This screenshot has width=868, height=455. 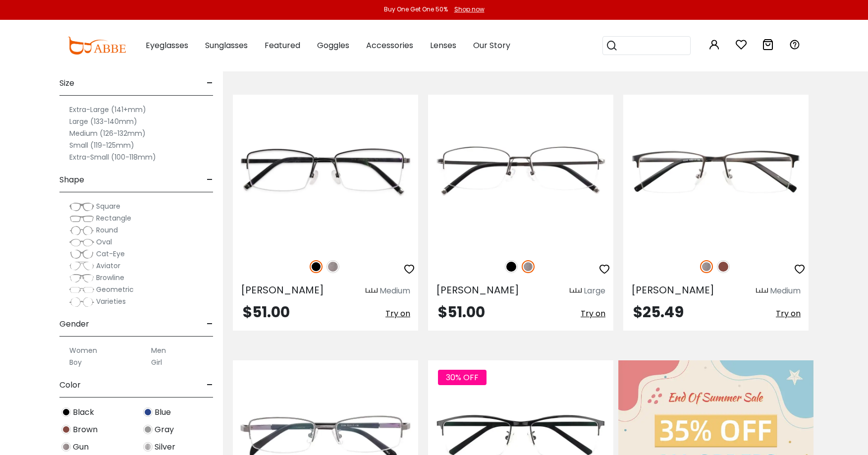 I want to click on label: Medium (126-132mm), so click(x=108, y=134).